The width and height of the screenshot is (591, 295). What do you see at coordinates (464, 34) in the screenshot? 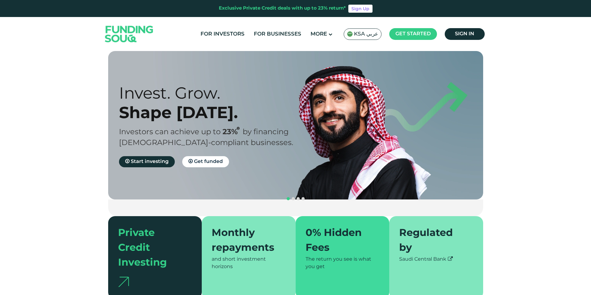
I see `span: Sign in` at bounding box center [464, 34].